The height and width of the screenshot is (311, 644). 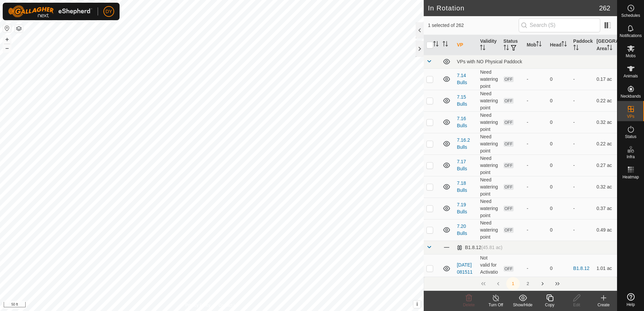 I want to click on div: VPs with NO Physical Paddock, so click(x=536, y=61).